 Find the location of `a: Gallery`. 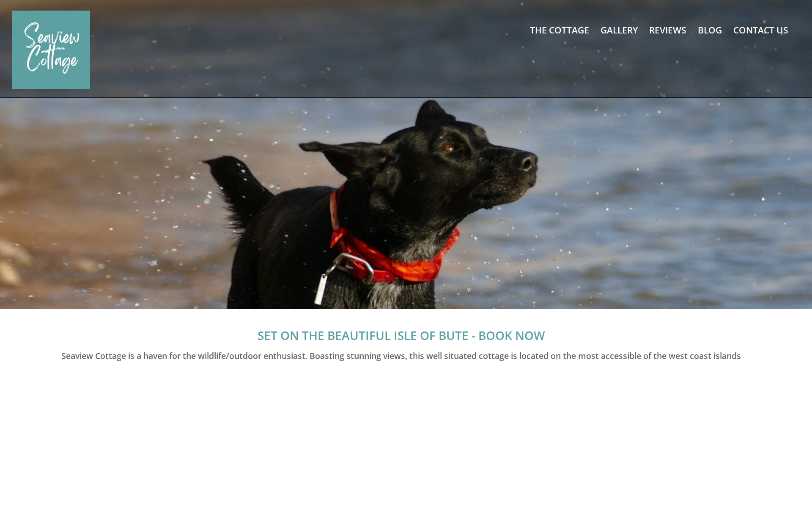

a: Gallery is located at coordinates (619, 30).